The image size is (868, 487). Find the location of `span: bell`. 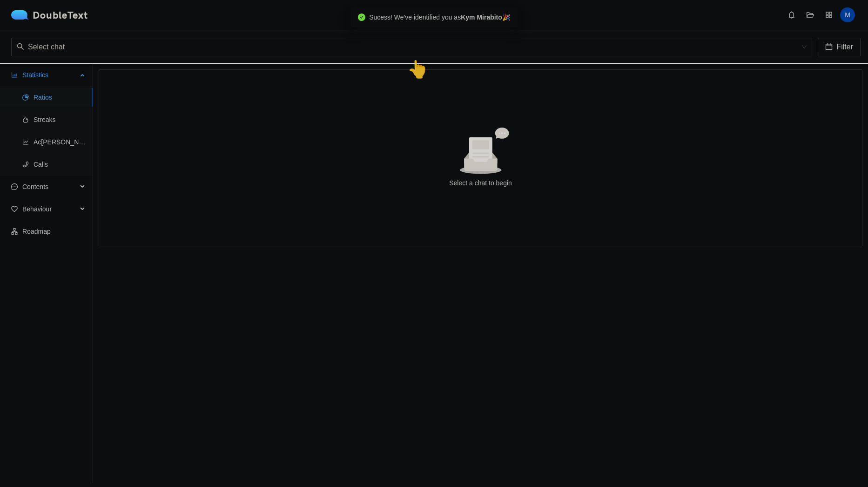

span: bell is located at coordinates (791, 15).